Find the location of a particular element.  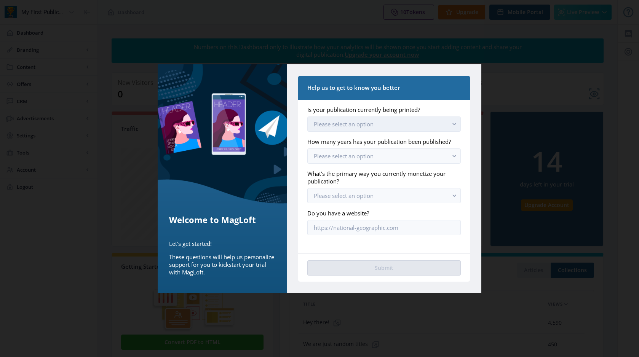

p: These questions will help us personalize support for you to kickstart your trial with MagLoft. is located at coordinates (222, 265).